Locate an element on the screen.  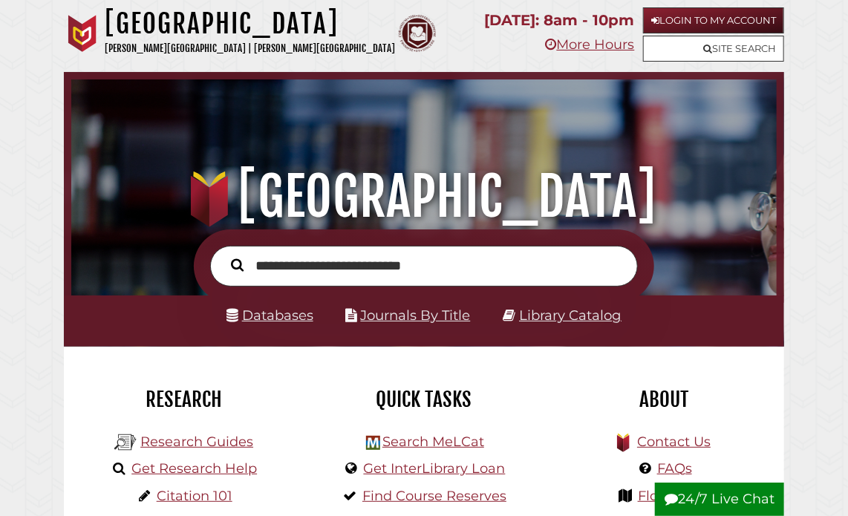
a: Library Catalog is located at coordinates (570, 315).